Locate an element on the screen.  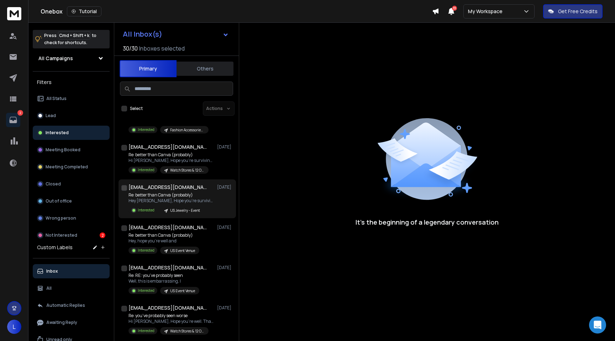
span: 30 / 30 is located at coordinates (130, 48).